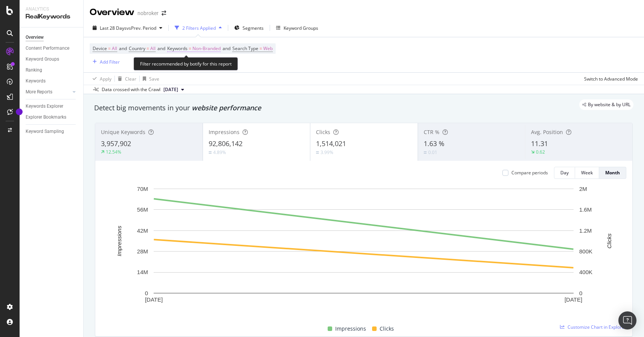 The width and height of the screenshot is (644, 337). Describe the element at coordinates (587, 173) in the screenshot. I see `button: Week` at that location.